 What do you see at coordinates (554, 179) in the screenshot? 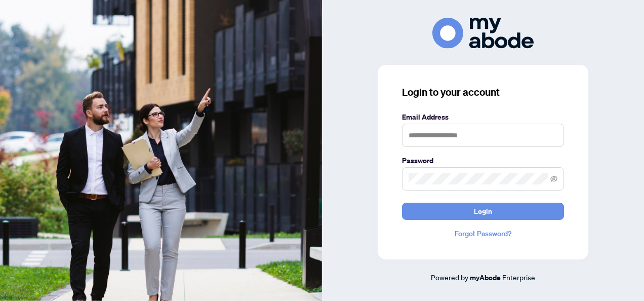
I see `span: eye-invisible` at bounding box center [554, 179].